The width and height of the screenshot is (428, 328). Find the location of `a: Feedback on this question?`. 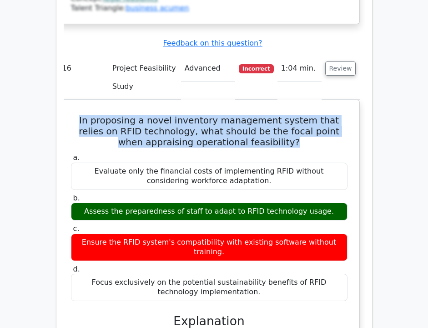

a: Feedback on this question? is located at coordinates (213, 43).